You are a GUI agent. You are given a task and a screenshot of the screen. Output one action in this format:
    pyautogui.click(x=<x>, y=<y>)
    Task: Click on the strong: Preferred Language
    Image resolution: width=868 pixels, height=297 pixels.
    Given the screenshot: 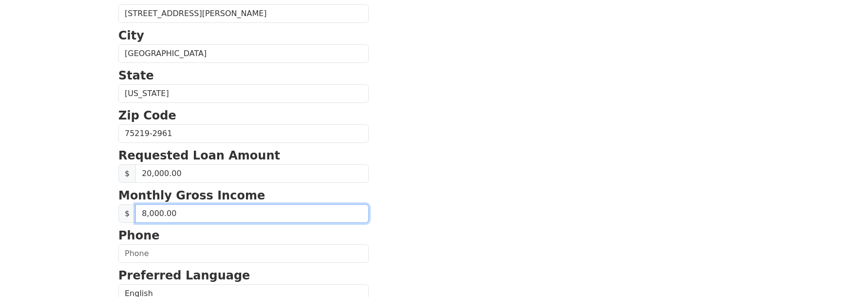 What is the action you would take?
    pyautogui.click(x=184, y=275)
    